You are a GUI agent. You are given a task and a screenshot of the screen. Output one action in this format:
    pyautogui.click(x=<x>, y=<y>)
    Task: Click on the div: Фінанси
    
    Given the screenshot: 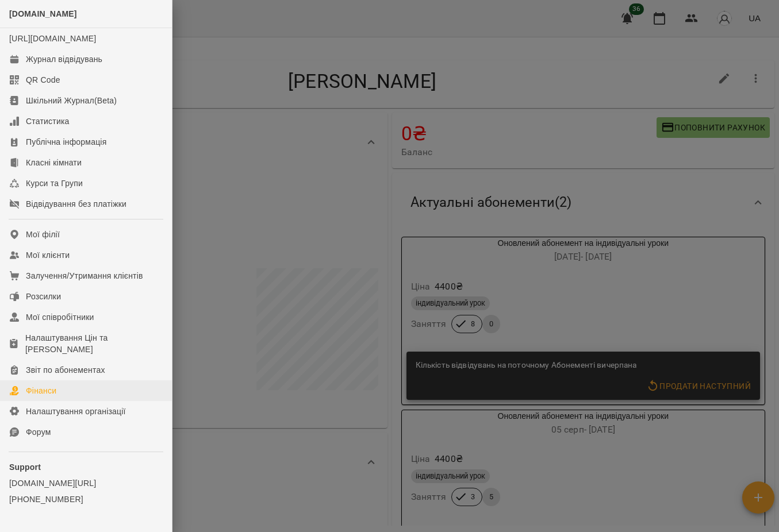 What is the action you would take?
    pyautogui.click(x=41, y=391)
    